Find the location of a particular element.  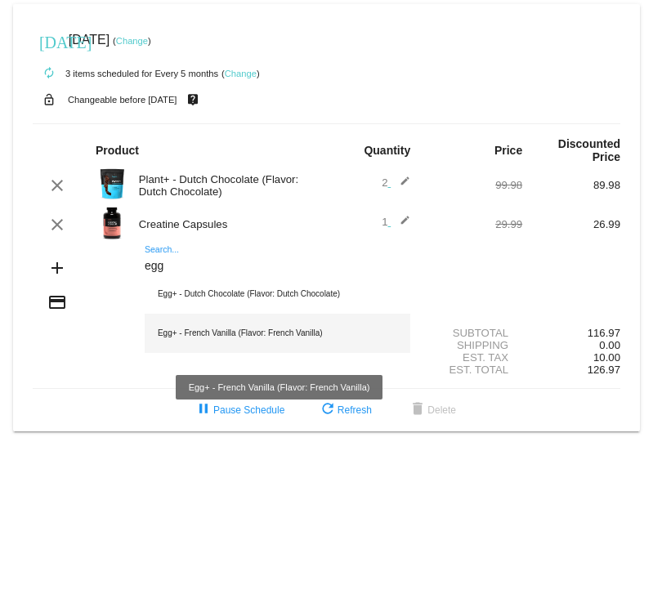

mat-icon: live_help is located at coordinates (193, 100).